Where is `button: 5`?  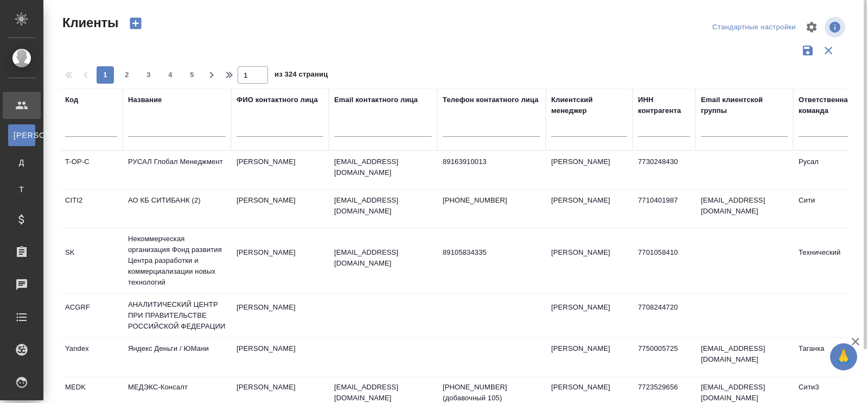 button: 5 is located at coordinates (192, 75).